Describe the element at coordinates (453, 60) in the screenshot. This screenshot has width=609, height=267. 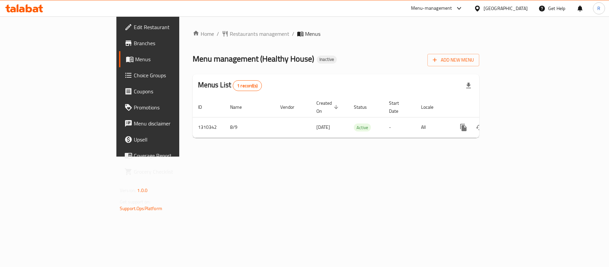
I see `button: Add New Menu` at that location.